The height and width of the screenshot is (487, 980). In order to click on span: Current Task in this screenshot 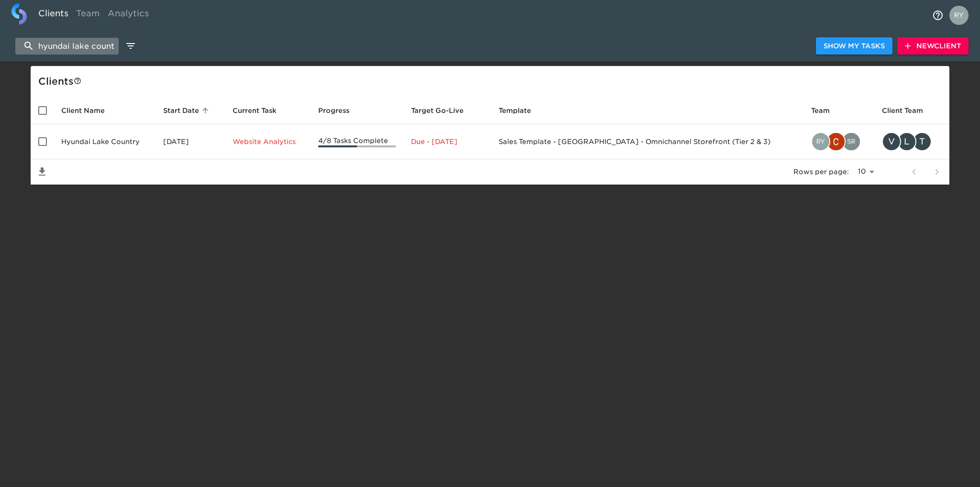, I will do `click(261, 111)`.